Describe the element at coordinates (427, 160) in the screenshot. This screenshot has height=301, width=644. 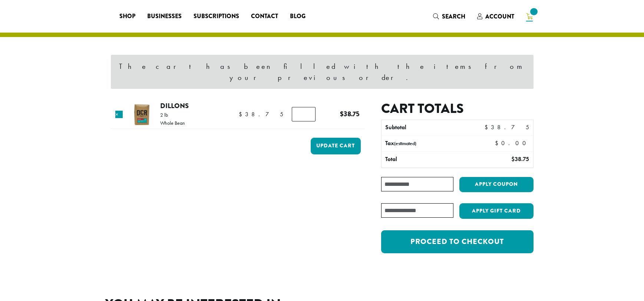
I see `th: Total` at that location.